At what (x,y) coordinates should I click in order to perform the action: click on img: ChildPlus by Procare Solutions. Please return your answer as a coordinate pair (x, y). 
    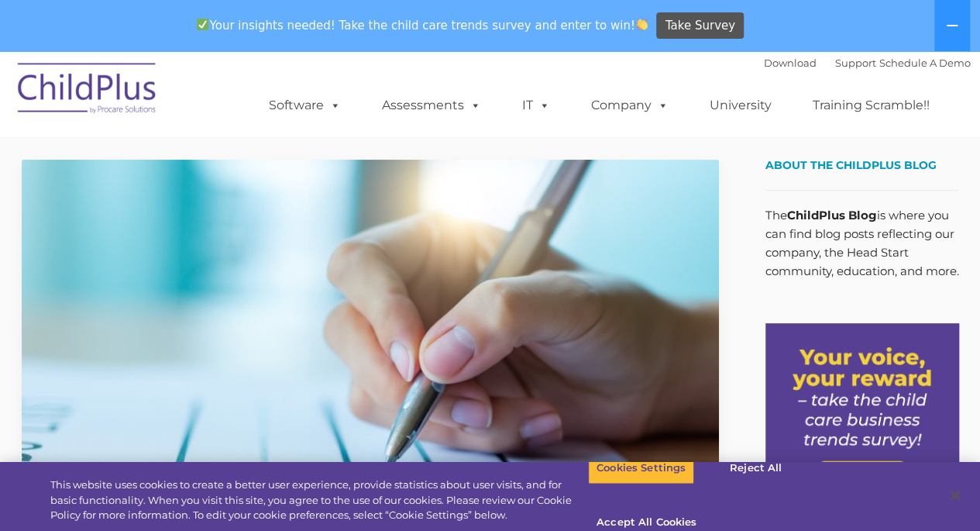
    Looking at the image, I should click on (87, 91).